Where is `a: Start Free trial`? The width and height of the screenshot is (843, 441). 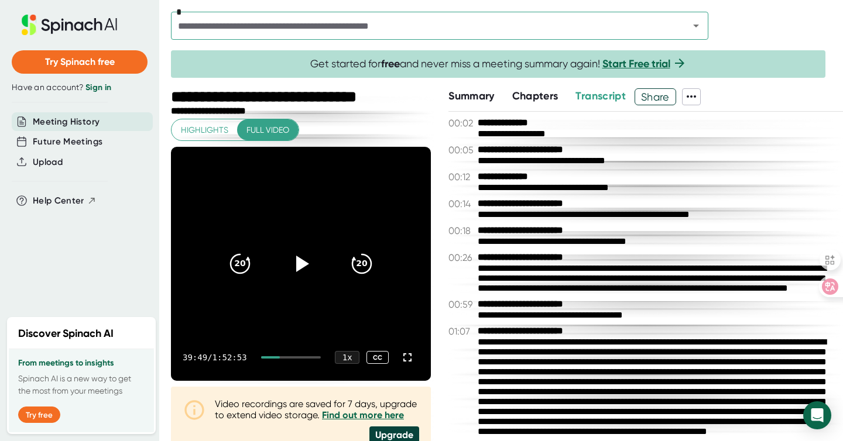
a: Start Free trial is located at coordinates (636, 64).